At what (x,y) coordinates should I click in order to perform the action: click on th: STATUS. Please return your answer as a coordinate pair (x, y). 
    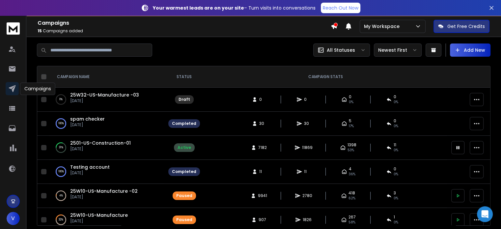
    Looking at the image, I should click on (184, 77).